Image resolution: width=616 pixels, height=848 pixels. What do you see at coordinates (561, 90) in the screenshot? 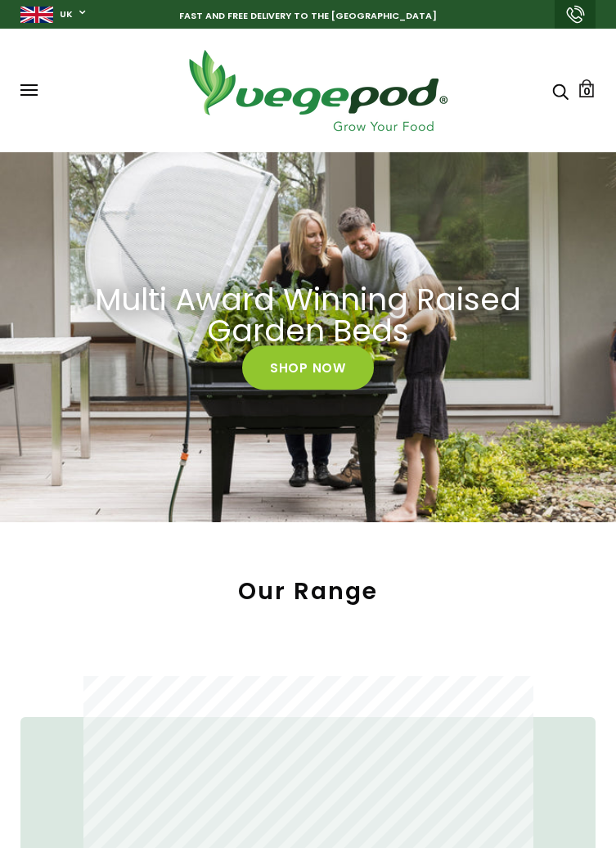
I see `a: Search` at bounding box center [561, 90].